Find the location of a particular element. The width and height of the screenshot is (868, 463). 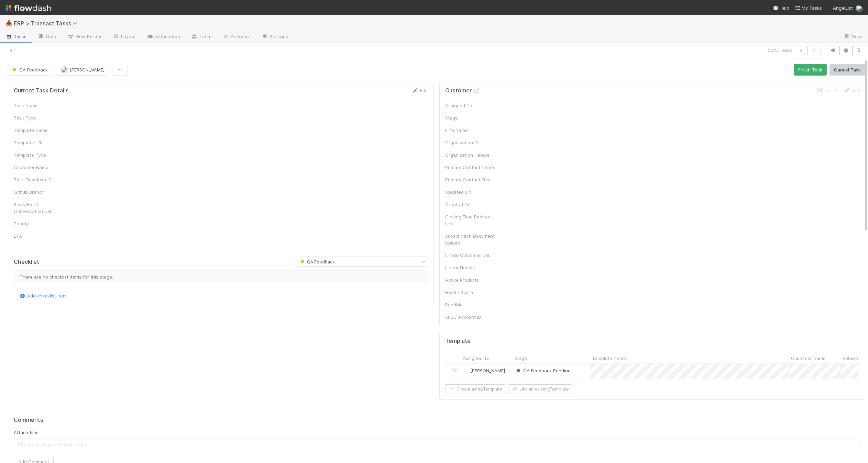

div: Linear Handle is located at coordinates (471, 268).